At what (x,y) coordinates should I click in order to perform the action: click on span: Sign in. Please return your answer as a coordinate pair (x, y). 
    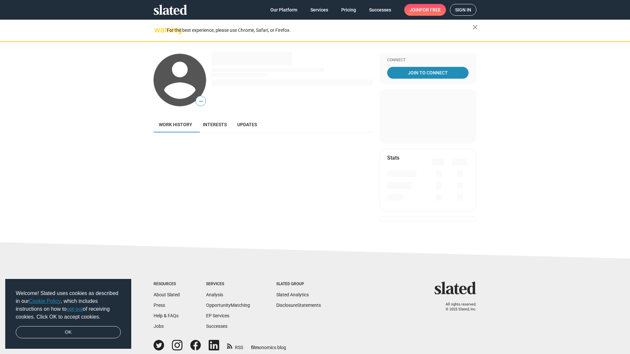
    Looking at the image, I should click on (463, 10).